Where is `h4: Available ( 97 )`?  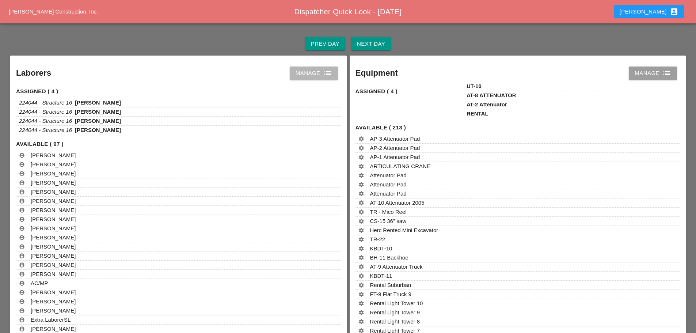
h4: Available ( 97 ) is located at coordinates (178, 144).